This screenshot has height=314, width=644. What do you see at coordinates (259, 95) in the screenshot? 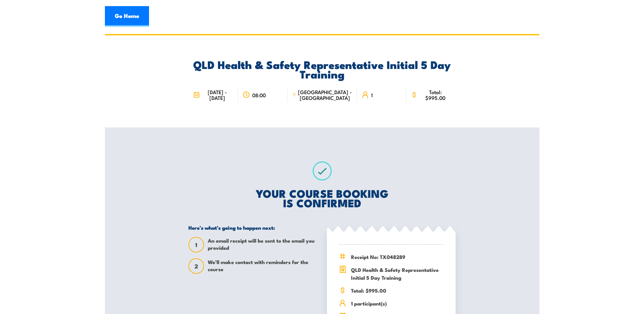
I see `span: 08:00` at bounding box center [259, 95].